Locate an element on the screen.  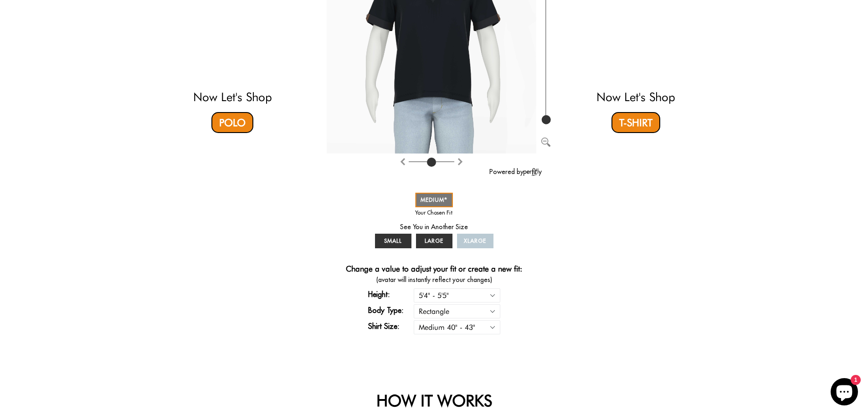
a: MEDIUM is located at coordinates (434, 200).